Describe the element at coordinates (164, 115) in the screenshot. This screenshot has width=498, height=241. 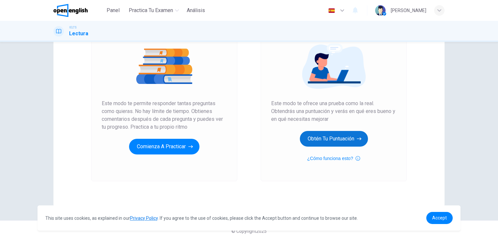
I see `span: Este modo te permite responder tantas preguntas como quieras. No hay límite de tiempo. Obtienes c...` at that location.